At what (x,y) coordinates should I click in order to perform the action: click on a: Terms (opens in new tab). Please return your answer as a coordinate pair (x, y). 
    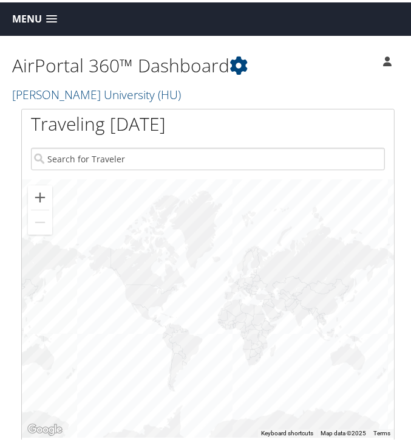
    Looking at the image, I should click on (382, 430).